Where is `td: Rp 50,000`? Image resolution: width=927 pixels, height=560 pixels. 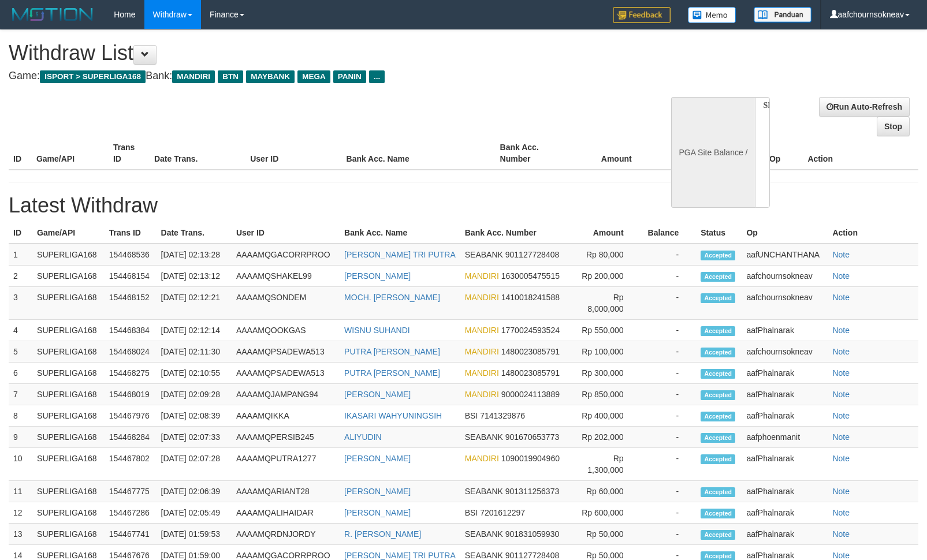 td: Rp 50,000 is located at coordinates (608, 534).